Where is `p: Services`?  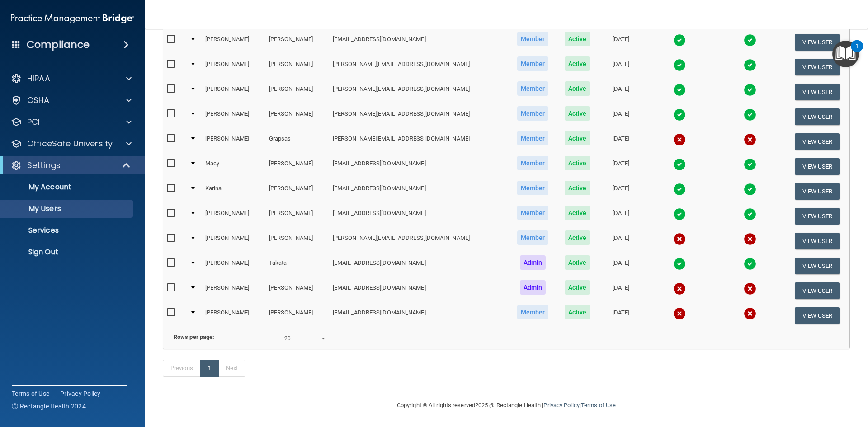 p: Services is located at coordinates (68, 230).